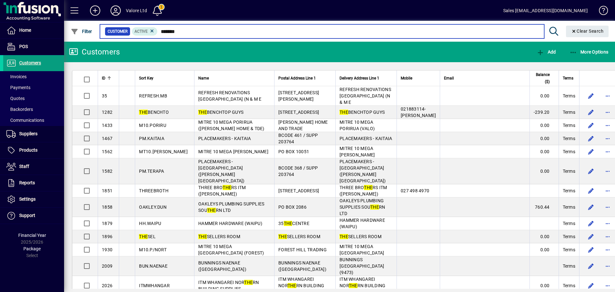 Image resolution: width=615 pixels, height=292 pixels. What do you see at coordinates (230, 223) in the screenshot?
I see `span: HAMMER HARDWARE (WAIPU)` at bounding box center [230, 223].